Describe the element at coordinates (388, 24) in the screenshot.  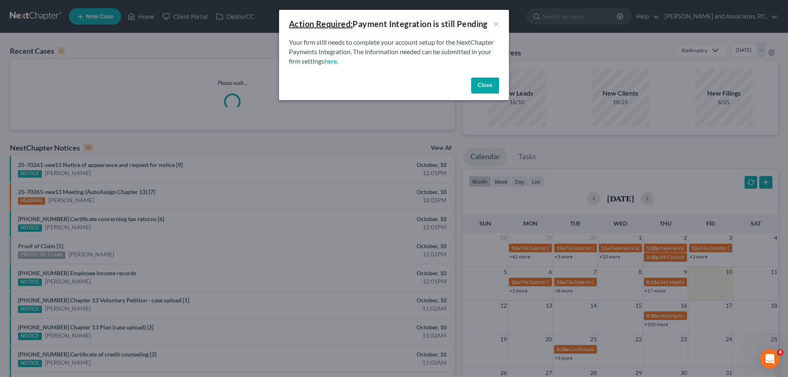
I see `div: Payment Integration is still Pending` at that location.